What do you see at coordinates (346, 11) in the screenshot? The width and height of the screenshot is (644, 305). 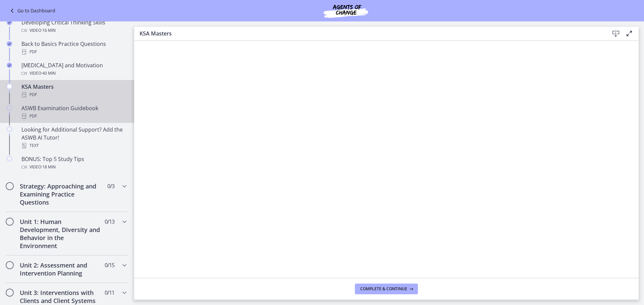 I see `img: Agents of Change` at bounding box center [346, 11].